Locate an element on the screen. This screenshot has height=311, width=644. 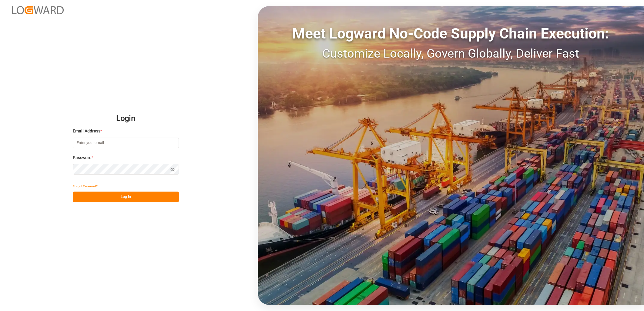
button: Log In is located at coordinates (126, 197).